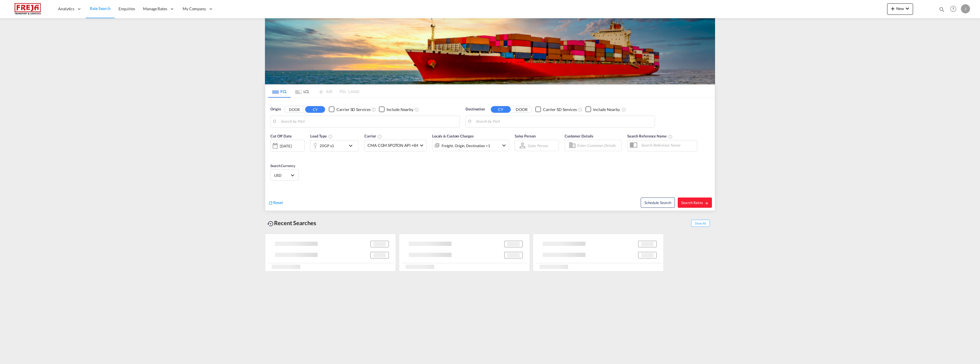  What do you see at coordinates (334, 145) in the screenshot?
I see `div: 20GP x1icon-chevron-down` at bounding box center [334, 145].